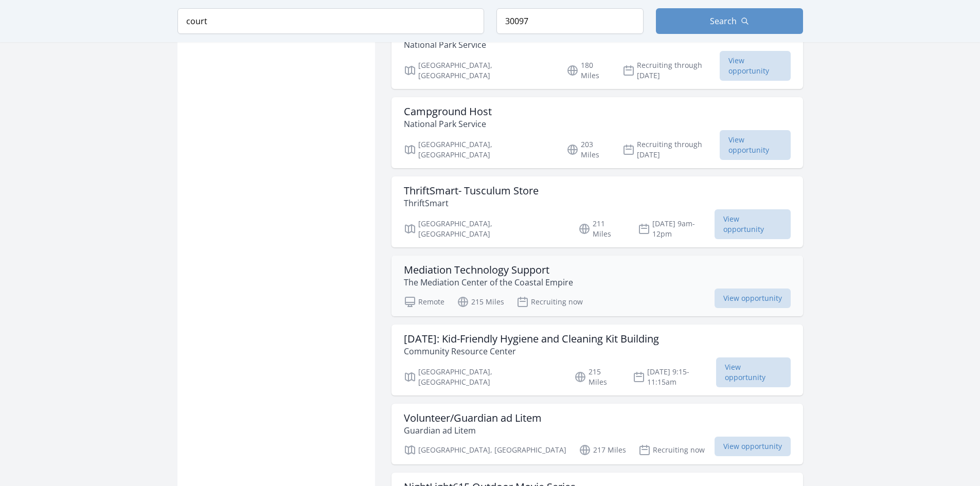 Image resolution: width=980 pixels, height=486 pixels. What do you see at coordinates (729, 21) in the screenshot?
I see `button: Search` at bounding box center [729, 21].